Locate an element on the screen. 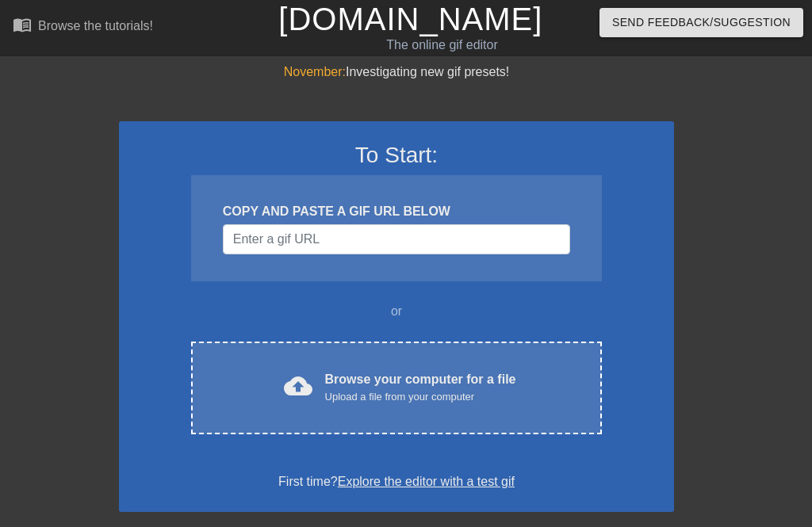 This screenshot has height=527, width=812. span: Send Feedback/Suggestion is located at coordinates (701, 22).